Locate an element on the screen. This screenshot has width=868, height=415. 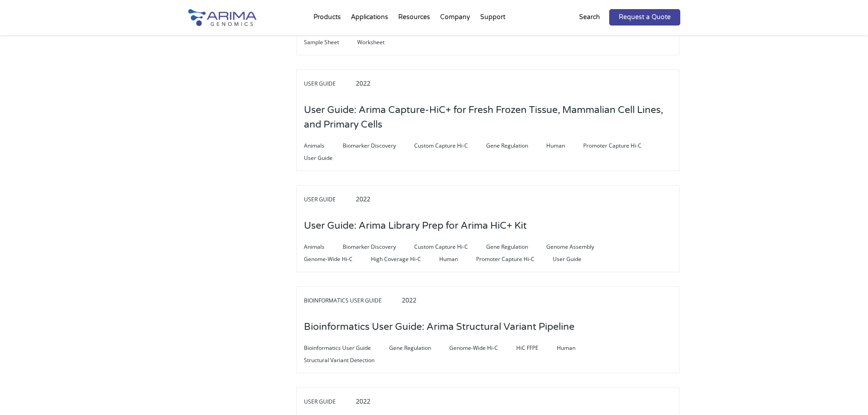
span: Worksheet is located at coordinates (380, 43).